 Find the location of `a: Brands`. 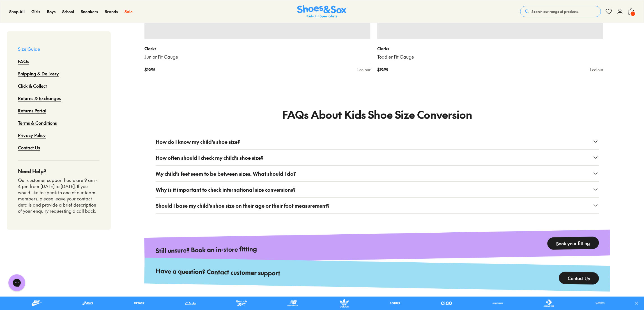

a: Brands is located at coordinates (111, 11).